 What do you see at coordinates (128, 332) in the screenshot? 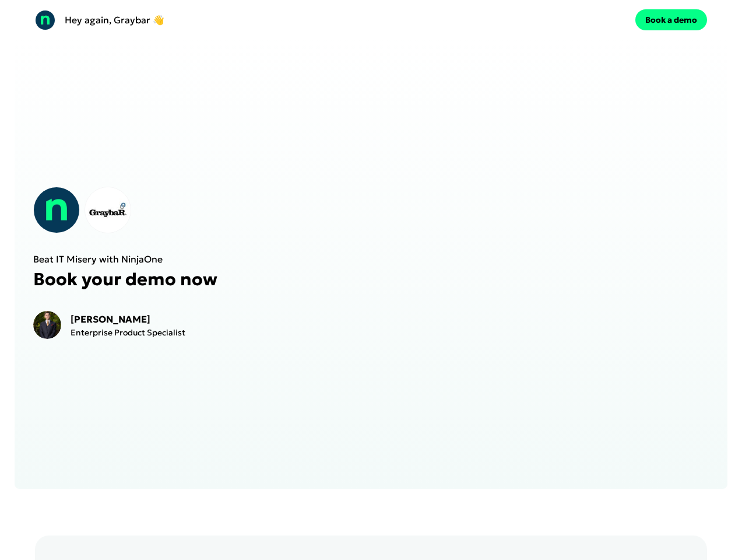
I see `p: Enterprise Product Specialist` at bounding box center [128, 332].